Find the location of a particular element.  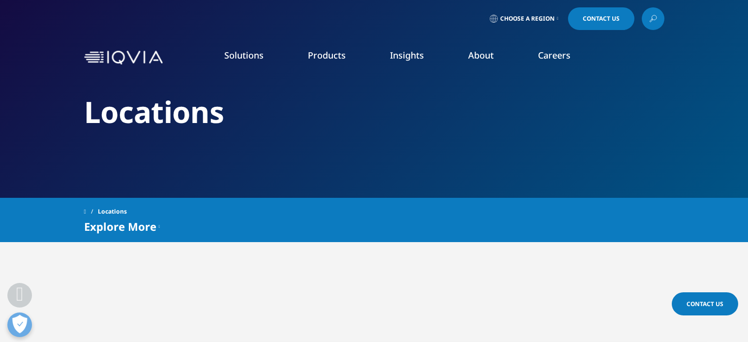

a: Products is located at coordinates (327, 55).